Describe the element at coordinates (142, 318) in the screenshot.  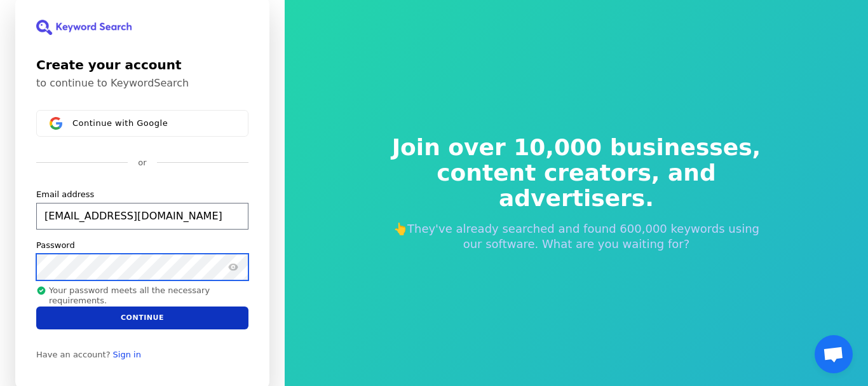
I see `button: Continue` at that location.